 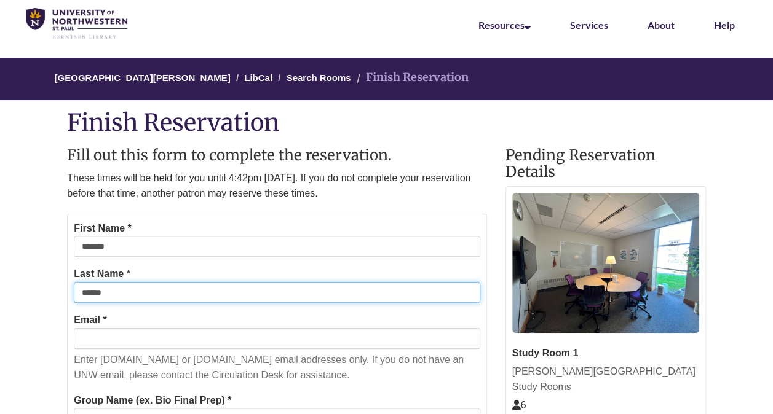 I want to click on a: Help, so click(x=724, y=25).